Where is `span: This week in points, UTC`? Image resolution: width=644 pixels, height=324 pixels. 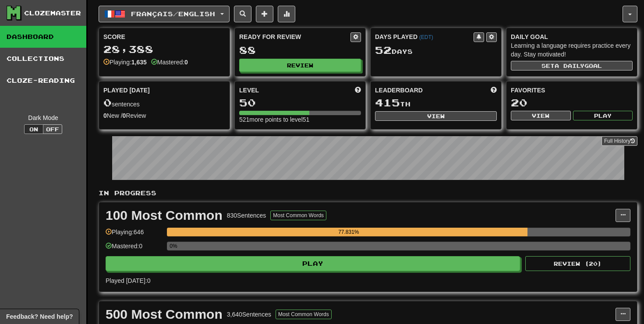 span: This week in points, UTC is located at coordinates (493, 90).